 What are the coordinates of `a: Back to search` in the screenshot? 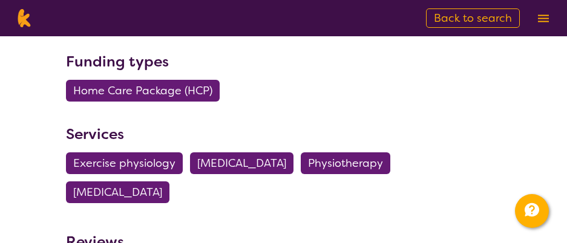 It's located at (472, 18).